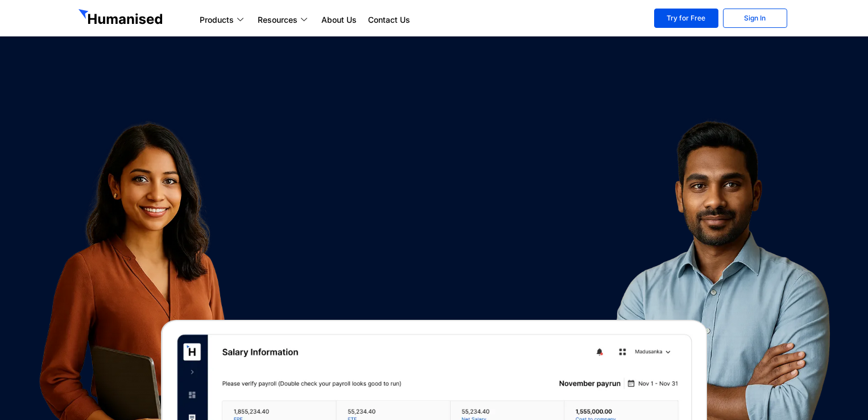 Image resolution: width=868 pixels, height=420 pixels. What do you see at coordinates (755, 18) in the screenshot?
I see `a: Sign In` at bounding box center [755, 18].